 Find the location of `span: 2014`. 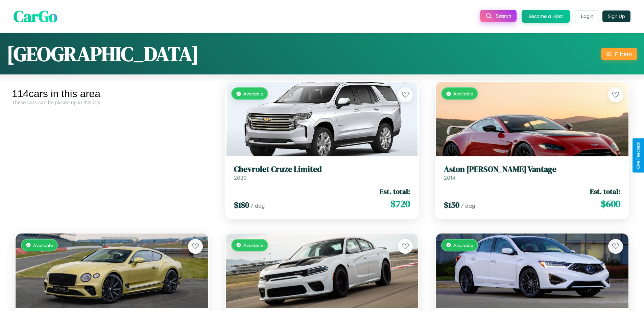

span: 2014 is located at coordinates (450, 178).